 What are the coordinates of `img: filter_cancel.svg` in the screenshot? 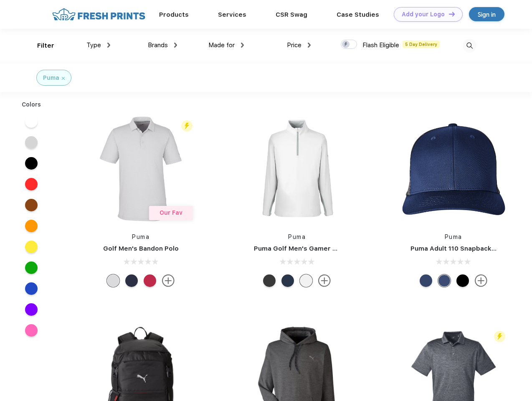 It's located at (63, 78).